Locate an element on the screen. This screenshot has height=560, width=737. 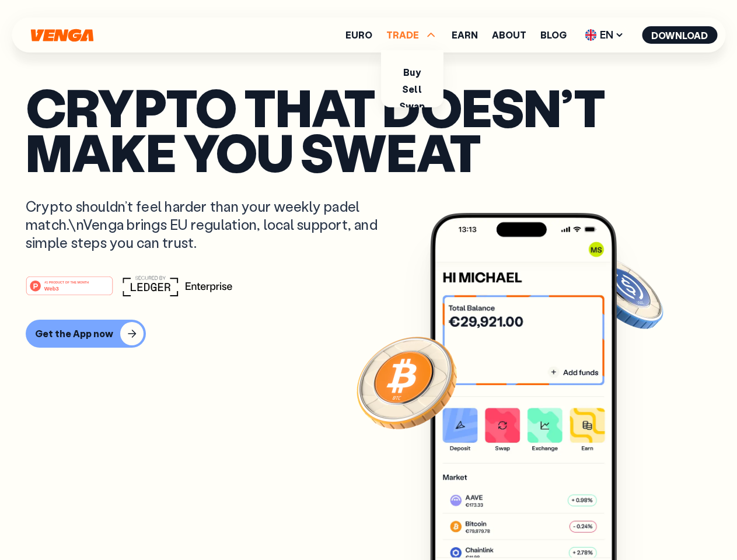
a: #1 PRODUCT OF THE MONTHWeb3 is located at coordinates (69, 291).